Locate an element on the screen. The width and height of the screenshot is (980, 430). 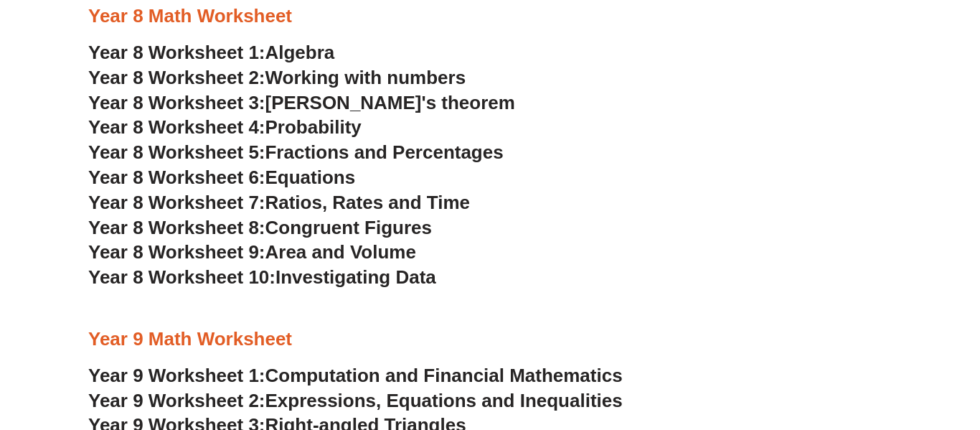
span: Area and Volume is located at coordinates (341, 252).